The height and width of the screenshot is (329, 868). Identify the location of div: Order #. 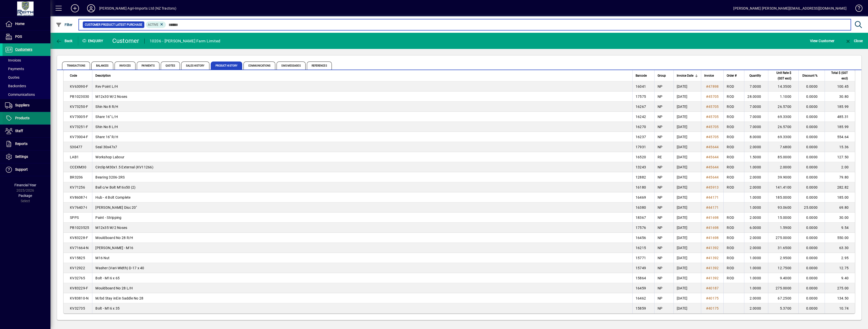
(734, 76).